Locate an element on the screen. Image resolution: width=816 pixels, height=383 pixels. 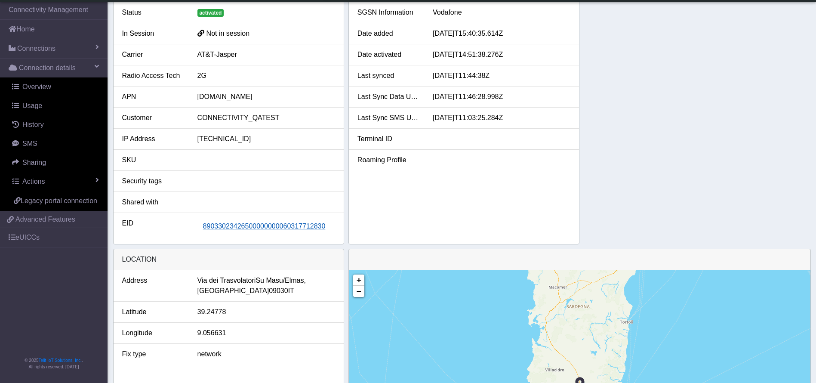
div: Terminal ID is located at coordinates (388, 139).